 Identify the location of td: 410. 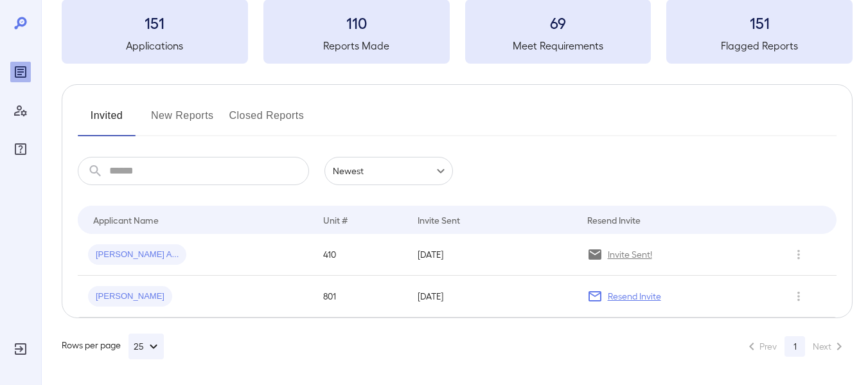
(360, 255).